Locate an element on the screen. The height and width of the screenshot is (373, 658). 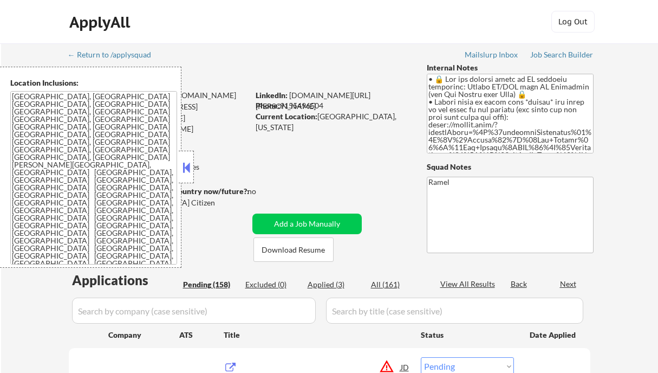
div: ATS is located at coordinates (202, 335).